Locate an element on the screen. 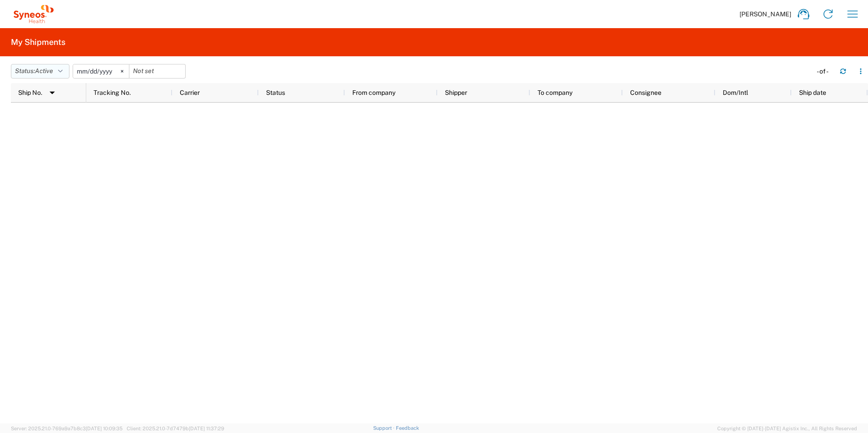  h2: My Shipments is located at coordinates (38, 42).